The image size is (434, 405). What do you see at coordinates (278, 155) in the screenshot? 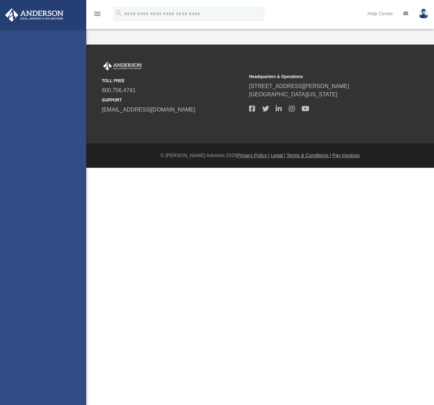
I see `a: Legal |` at bounding box center [278, 155].